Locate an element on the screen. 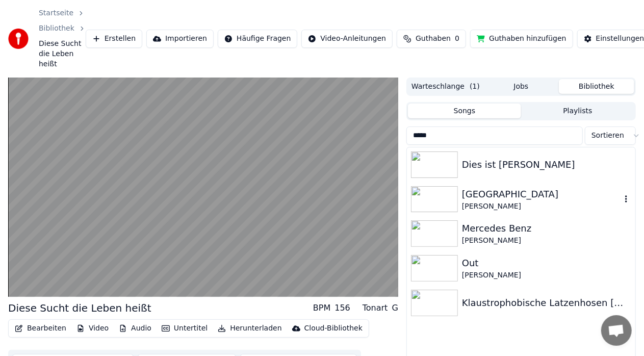 The image size is (644, 356). div: Out is located at coordinates (547, 263).